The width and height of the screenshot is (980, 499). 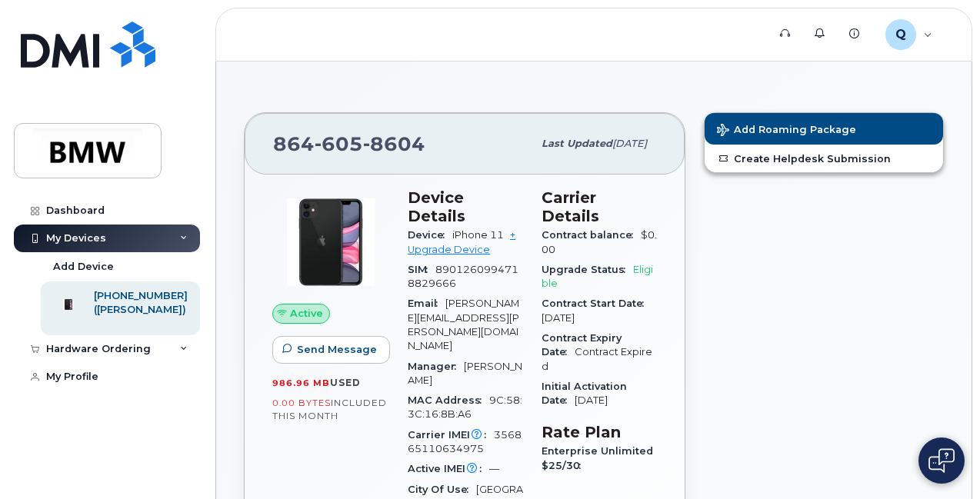 What do you see at coordinates (421, 269) in the screenshot?
I see `span: SIM` at bounding box center [421, 269].